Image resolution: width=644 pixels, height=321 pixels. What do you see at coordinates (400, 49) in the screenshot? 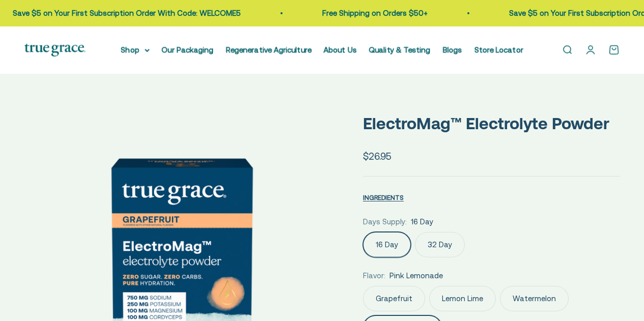
I see `a: Quality & Testing` at bounding box center [400, 49].